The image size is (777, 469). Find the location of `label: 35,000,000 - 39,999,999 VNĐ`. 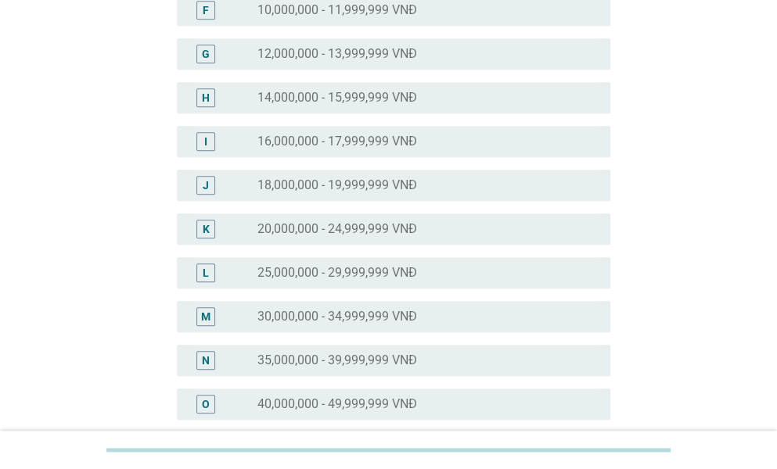

label: 35,000,000 - 39,999,999 VNĐ is located at coordinates (337, 361).